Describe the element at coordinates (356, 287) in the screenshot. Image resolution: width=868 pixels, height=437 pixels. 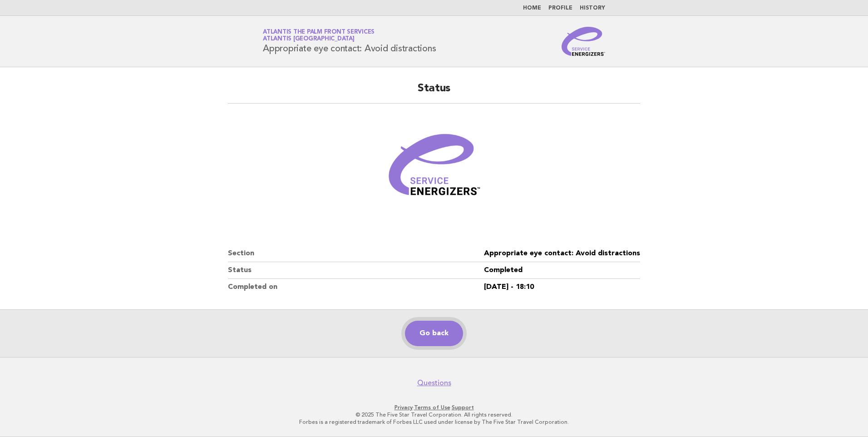
I see `dt: Completed on` at that location.